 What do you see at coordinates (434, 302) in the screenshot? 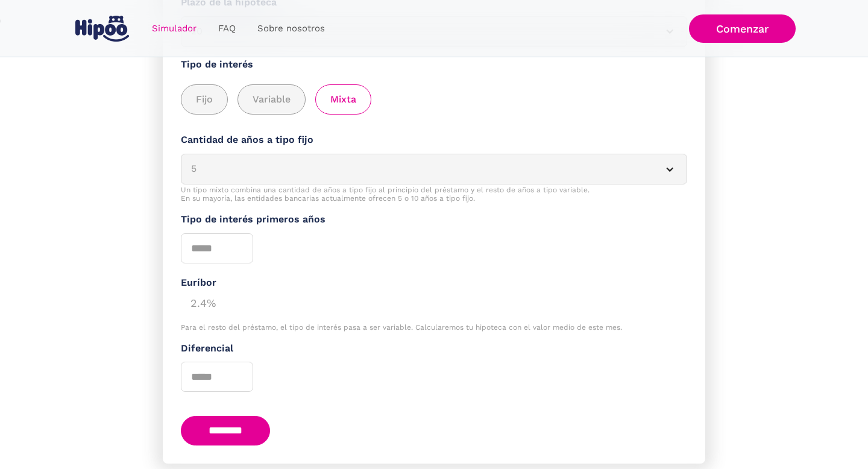
I see `div: 2.4%` at bounding box center [434, 302].